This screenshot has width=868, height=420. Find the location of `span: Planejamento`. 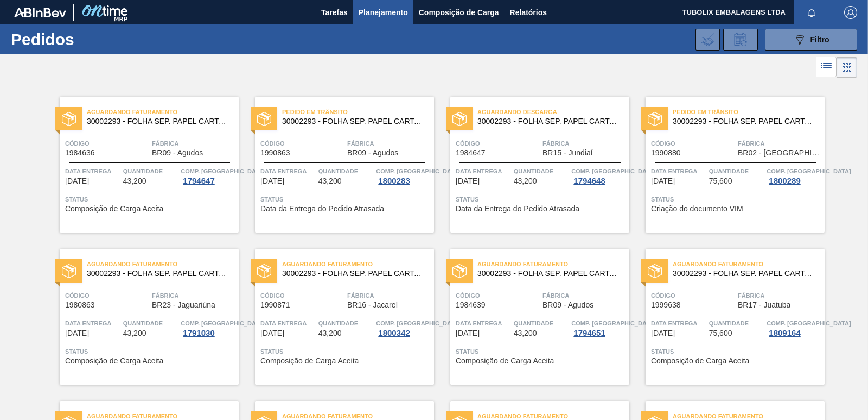

span: Planejamento is located at coordinates (383, 12).